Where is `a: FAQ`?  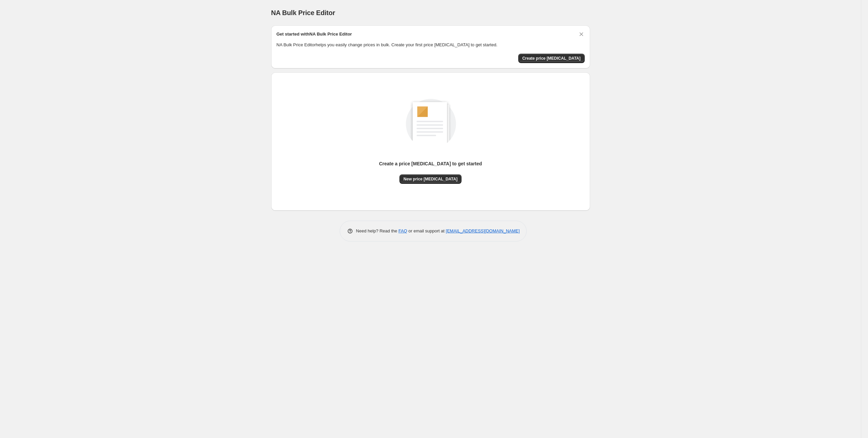 a: FAQ is located at coordinates (403, 231).